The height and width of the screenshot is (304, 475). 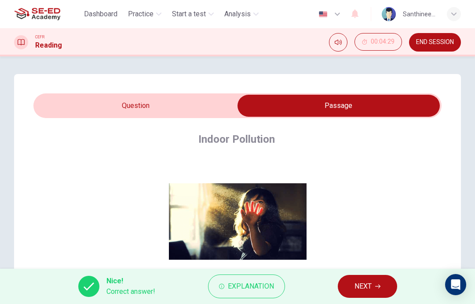 What do you see at coordinates (145, 14) in the screenshot?
I see `button: Practice` at bounding box center [145, 14].